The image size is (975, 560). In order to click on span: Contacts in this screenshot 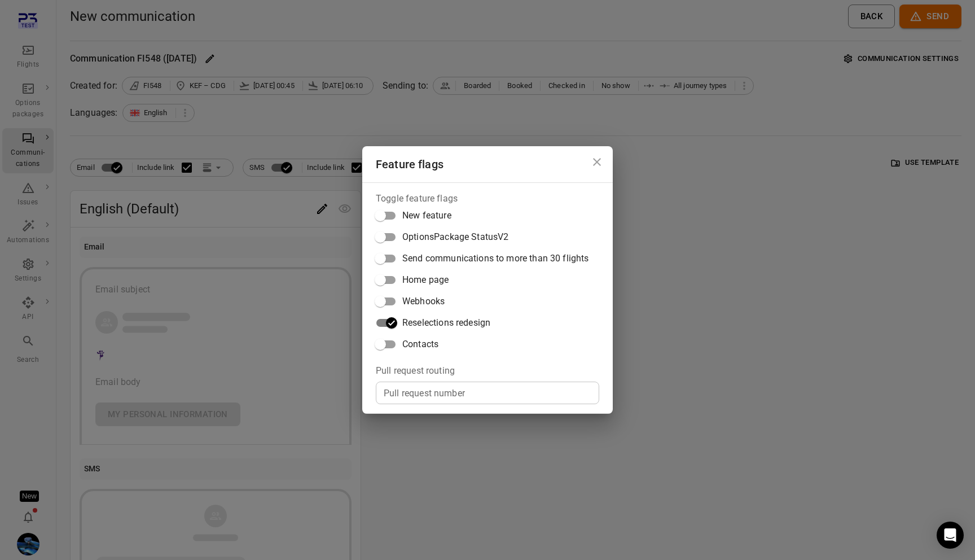, I will do `click(420, 344)`.